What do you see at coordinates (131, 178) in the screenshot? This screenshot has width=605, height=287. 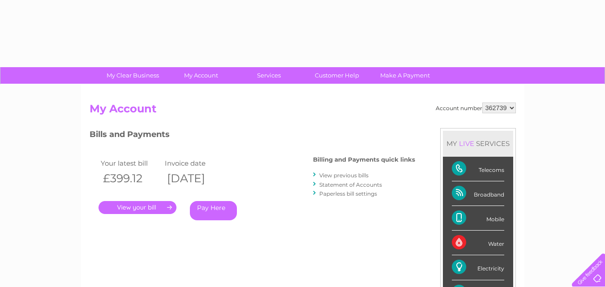 I see `th: £399.12` at bounding box center [131, 178].